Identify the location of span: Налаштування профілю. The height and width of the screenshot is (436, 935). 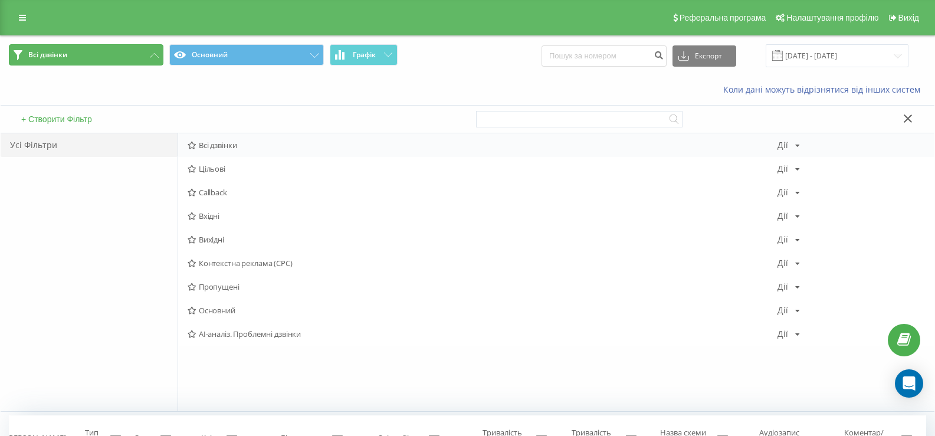
(833, 18).